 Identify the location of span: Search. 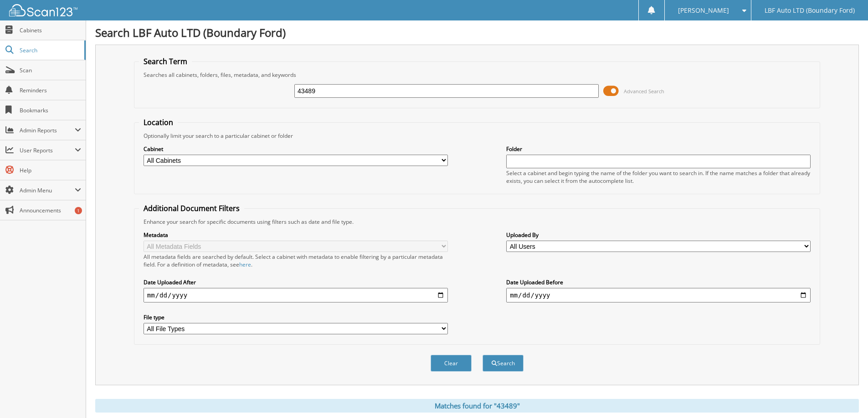
(50, 50).